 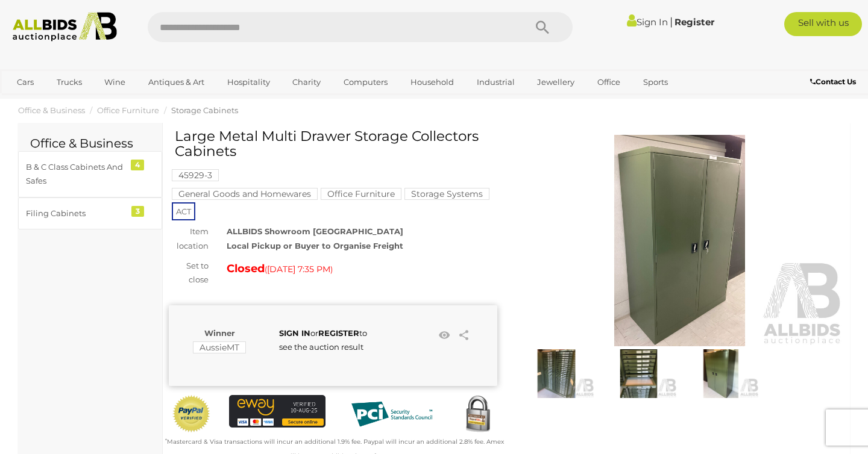 I want to click on span: Storage Cabinets, so click(x=204, y=110).